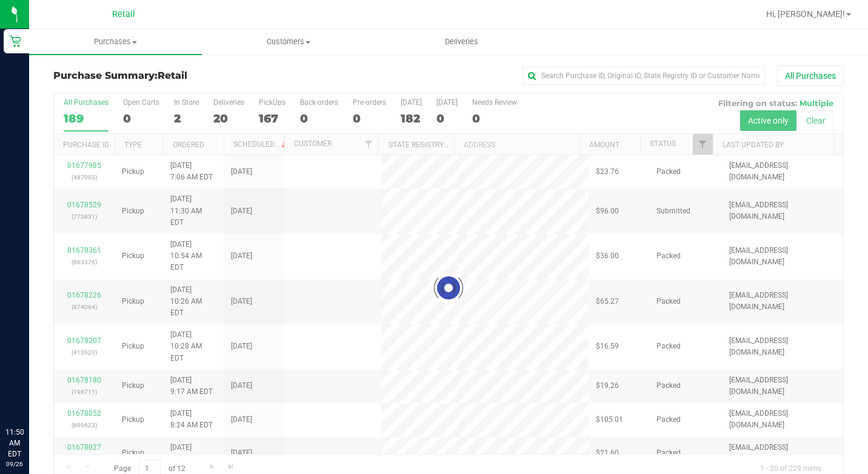 This screenshot has height=474, width=868. What do you see at coordinates (15, 443) in the screenshot?
I see `p: 11:50 AM EDT` at bounding box center [15, 443].